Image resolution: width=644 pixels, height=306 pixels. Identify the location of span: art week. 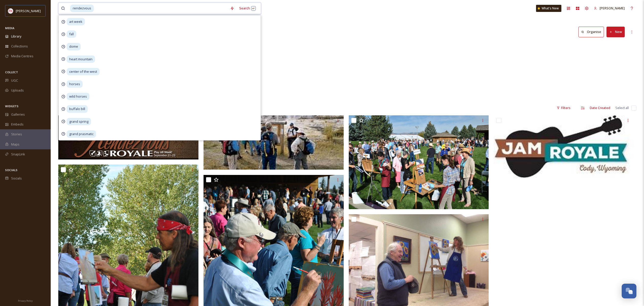
(76, 22).